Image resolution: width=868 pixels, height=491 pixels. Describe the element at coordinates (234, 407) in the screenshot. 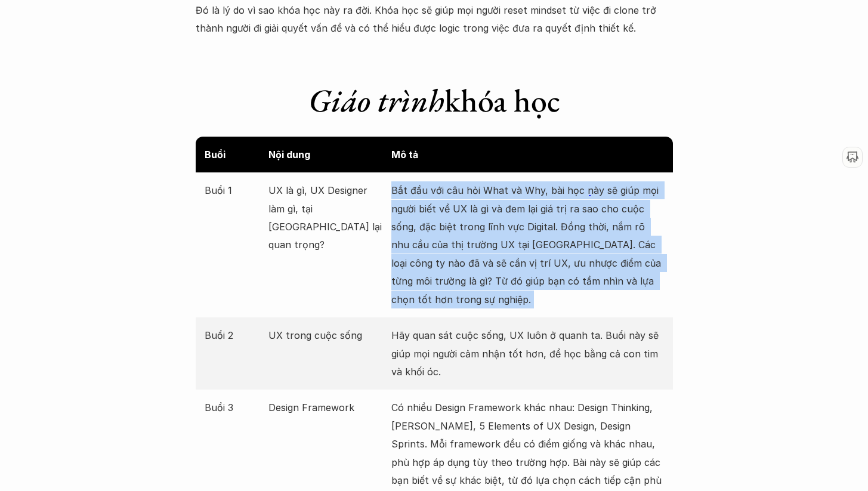

I see `p: Buổi 3` at that location.